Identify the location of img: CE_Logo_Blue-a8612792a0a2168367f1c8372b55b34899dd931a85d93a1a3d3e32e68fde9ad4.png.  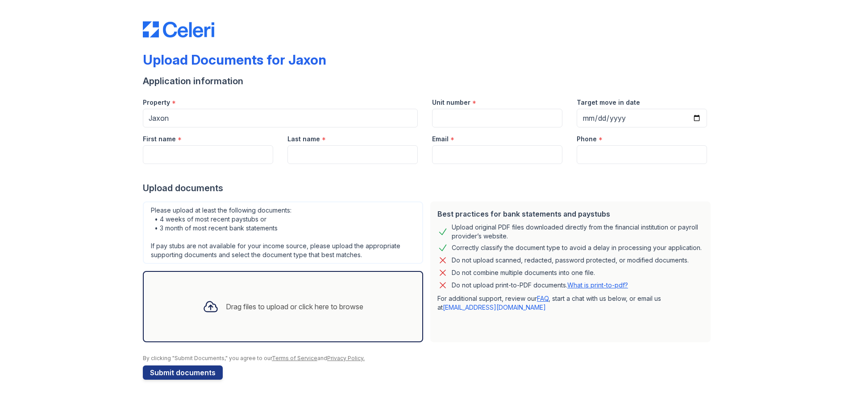
(178, 29).